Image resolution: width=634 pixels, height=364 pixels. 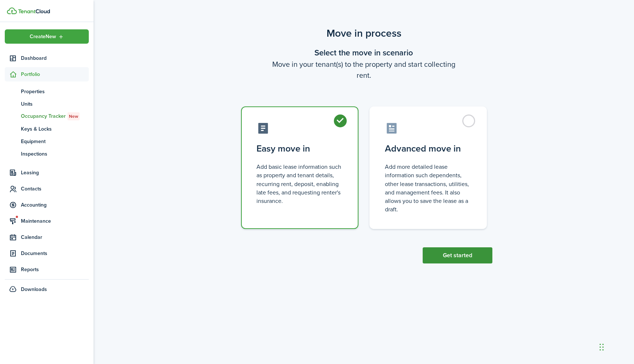 What do you see at coordinates (55, 141) in the screenshot?
I see `span: Equipment` at bounding box center [55, 141].